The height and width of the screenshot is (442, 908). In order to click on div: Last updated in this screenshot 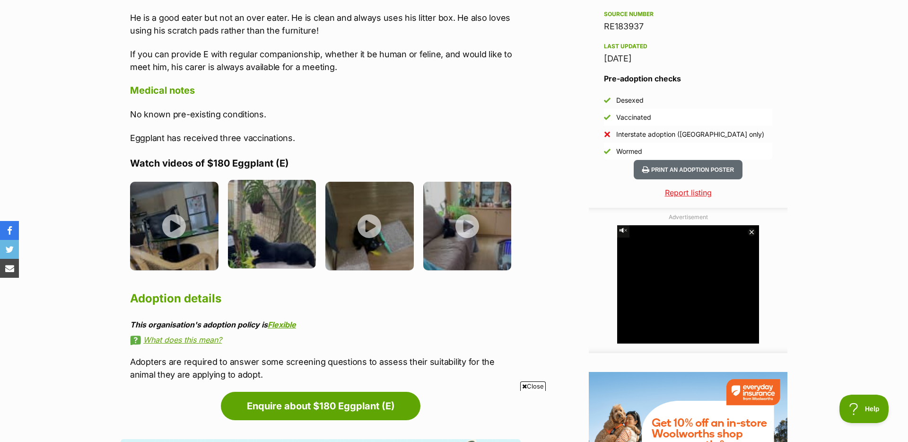, I will do `click(688, 46)`.